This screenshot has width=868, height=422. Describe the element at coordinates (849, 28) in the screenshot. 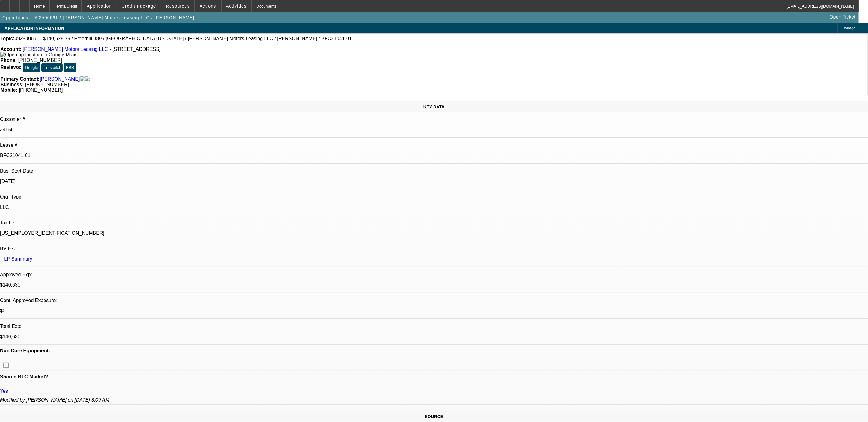

I see `span: Manage` at that location.